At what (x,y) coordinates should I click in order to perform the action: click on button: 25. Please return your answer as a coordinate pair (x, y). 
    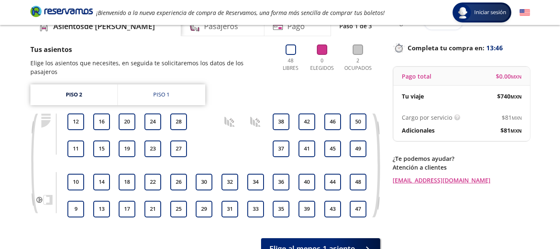
    Looking at the image, I should click on (179, 209).